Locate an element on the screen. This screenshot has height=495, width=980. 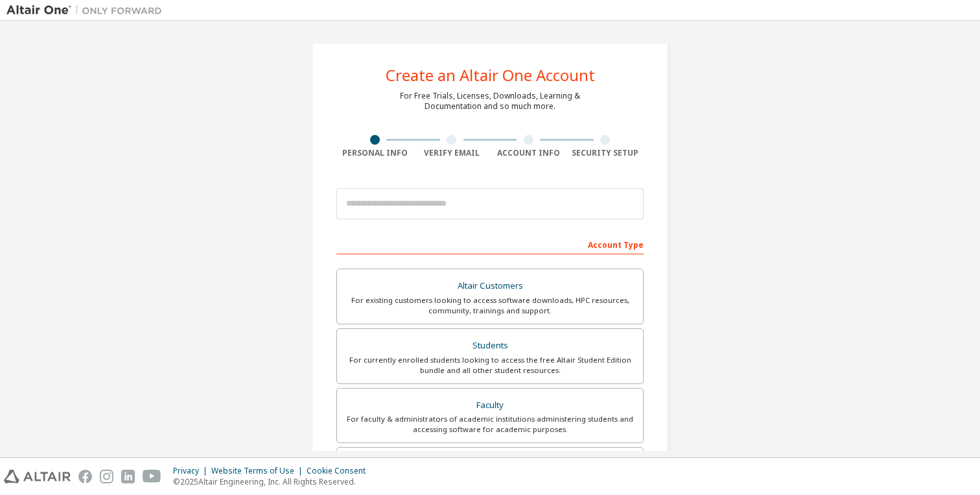
div: Cookie Consent is located at coordinates (340, 470).